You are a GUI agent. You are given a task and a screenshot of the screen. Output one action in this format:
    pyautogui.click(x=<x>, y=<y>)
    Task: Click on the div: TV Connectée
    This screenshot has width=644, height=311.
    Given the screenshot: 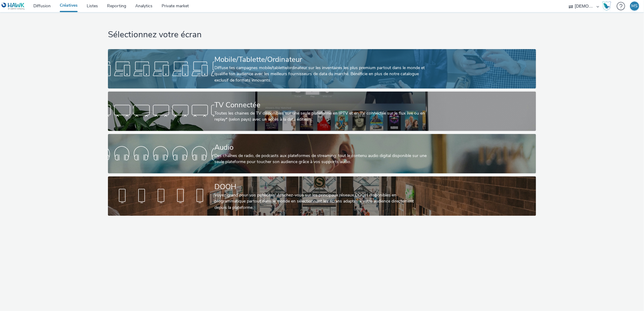 What is the action you would take?
    pyautogui.click(x=320, y=105)
    